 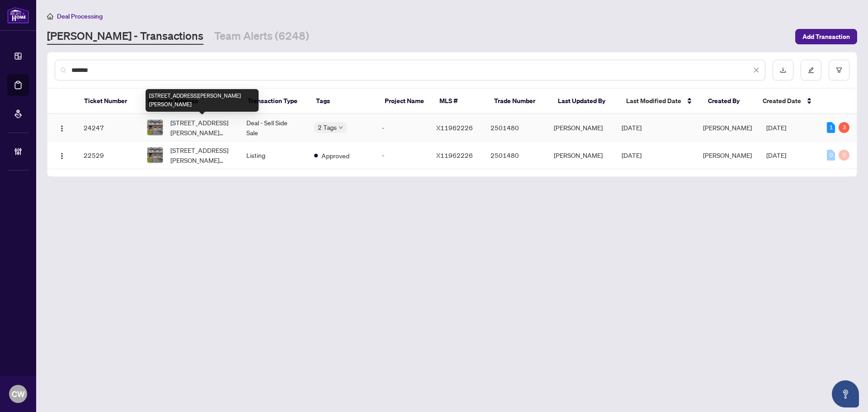 What do you see at coordinates (108, 128) in the screenshot?
I see `td: 24247` at bounding box center [108, 128].